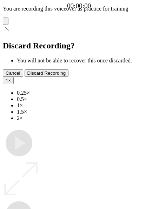  I want to click on button: Cancel, so click(13, 73).